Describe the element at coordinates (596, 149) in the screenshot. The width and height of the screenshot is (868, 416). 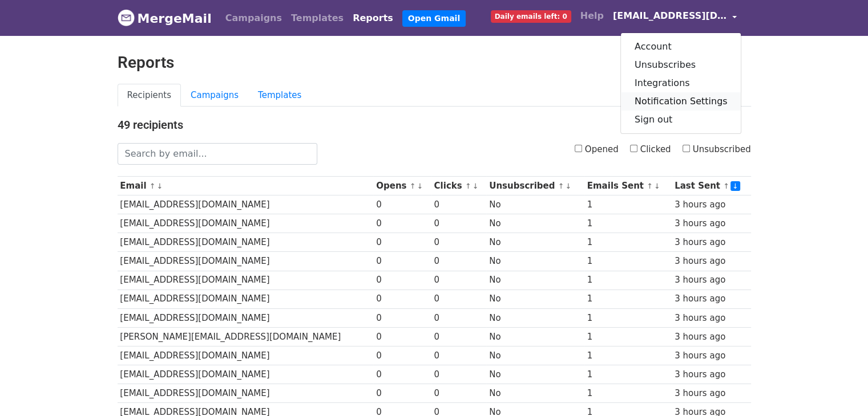
I see `label: Opened` at that location.